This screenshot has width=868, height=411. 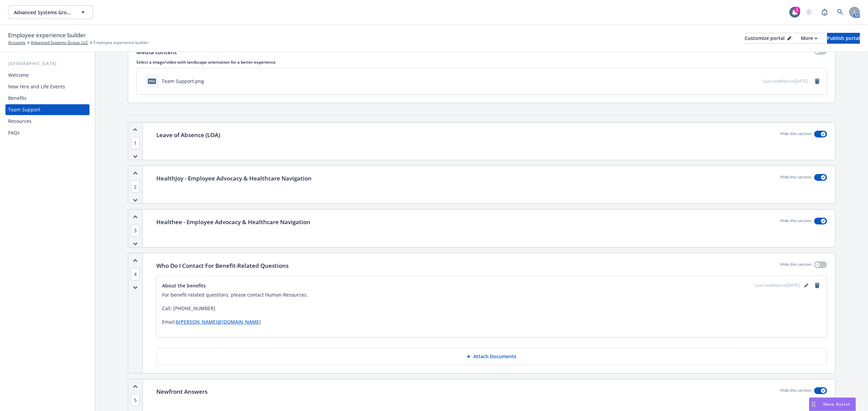 What do you see at coordinates (48, 98) in the screenshot?
I see `a: Benefits` at bounding box center [48, 98].